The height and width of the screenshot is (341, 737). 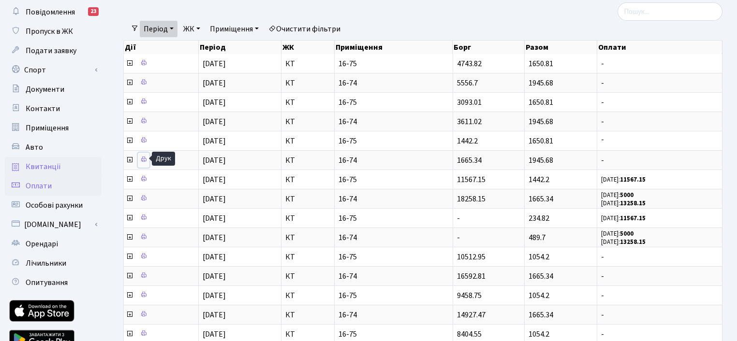 What do you see at coordinates (53, 109) in the screenshot?
I see `a: Контакти` at bounding box center [53, 109].